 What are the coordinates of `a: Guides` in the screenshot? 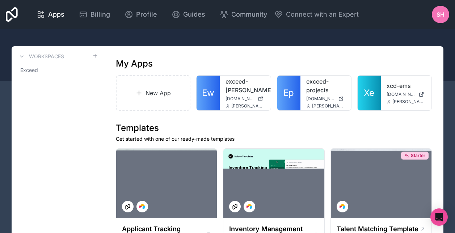 It's located at (188, 14).